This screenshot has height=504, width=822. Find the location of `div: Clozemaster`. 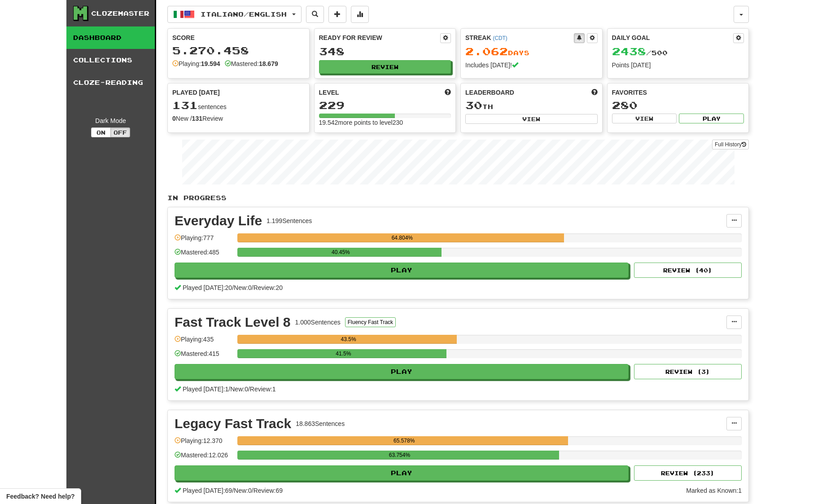

div: Clozemaster is located at coordinates (120, 14).